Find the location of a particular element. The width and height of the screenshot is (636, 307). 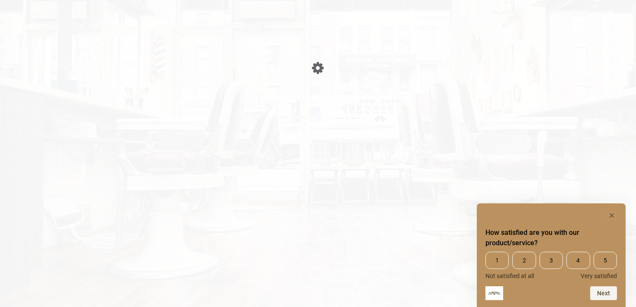

span: 5 is located at coordinates (605, 261).